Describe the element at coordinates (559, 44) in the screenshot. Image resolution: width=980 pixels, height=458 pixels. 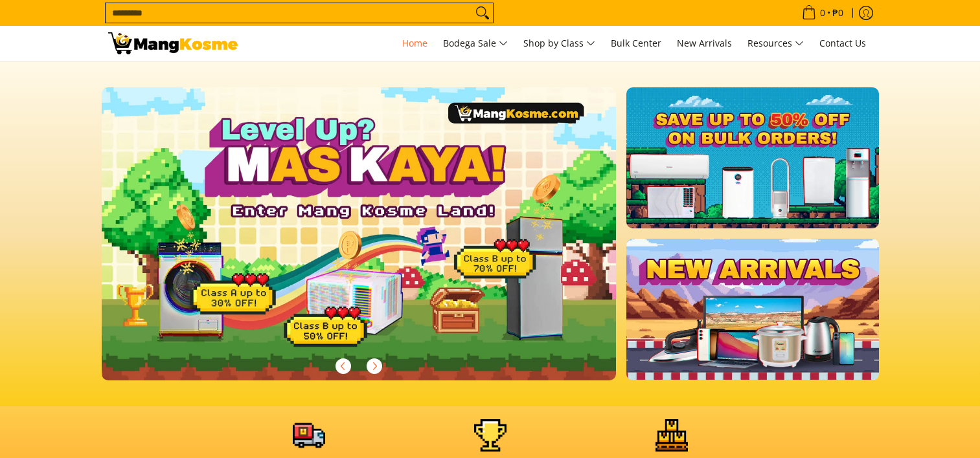
I see `a: Shop by Class` at that location.